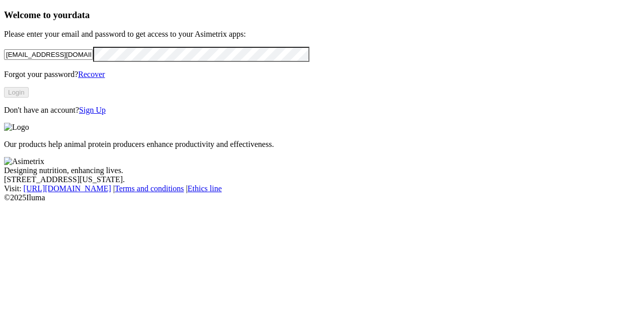 The height and width of the screenshot is (317, 644). What do you see at coordinates (92, 110) in the screenshot?
I see `a: Sign Up` at bounding box center [92, 110].